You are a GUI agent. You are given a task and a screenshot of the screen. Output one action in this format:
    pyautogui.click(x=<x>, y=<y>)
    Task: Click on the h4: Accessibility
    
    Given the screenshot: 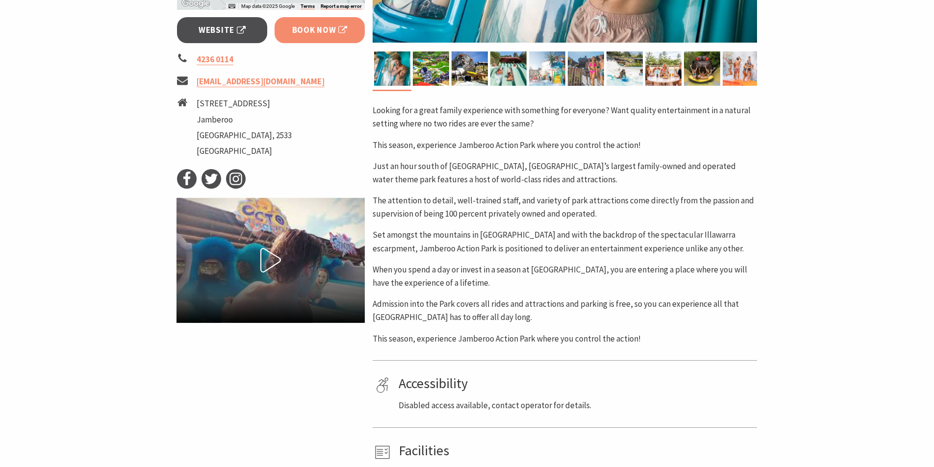 What is the action you would take?
    pyautogui.click(x=576, y=384)
    